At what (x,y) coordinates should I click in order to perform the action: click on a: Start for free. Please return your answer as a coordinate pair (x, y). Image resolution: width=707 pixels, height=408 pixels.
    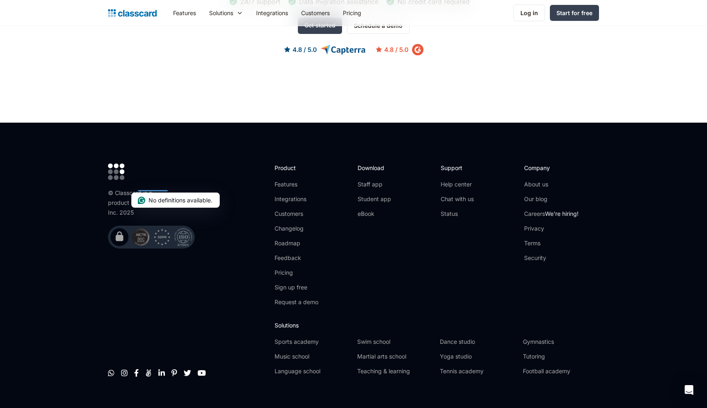
    Looking at the image, I should click on (575, 13).